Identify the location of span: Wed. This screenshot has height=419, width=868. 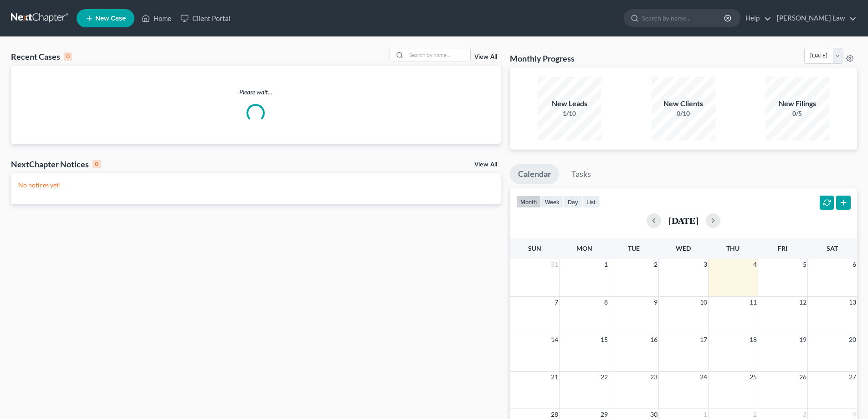
(683, 248).